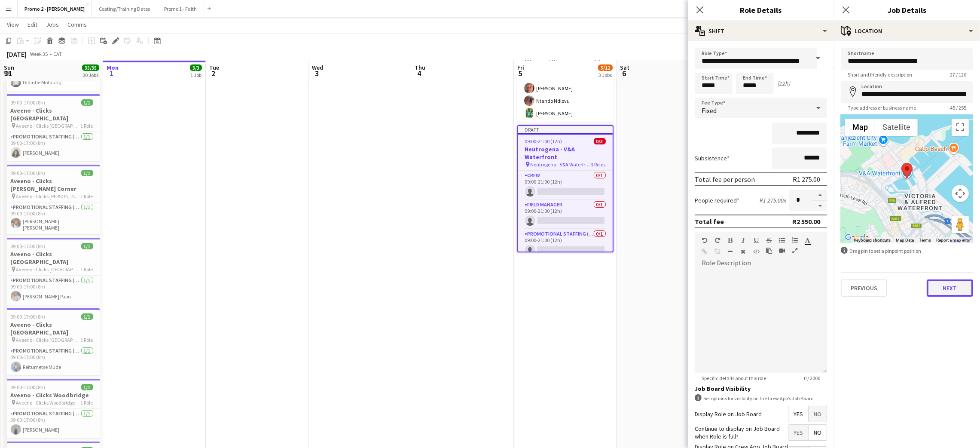 This screenshot has width=980, height=448. I want to click on span: 3 Roles, so click(598, 164).